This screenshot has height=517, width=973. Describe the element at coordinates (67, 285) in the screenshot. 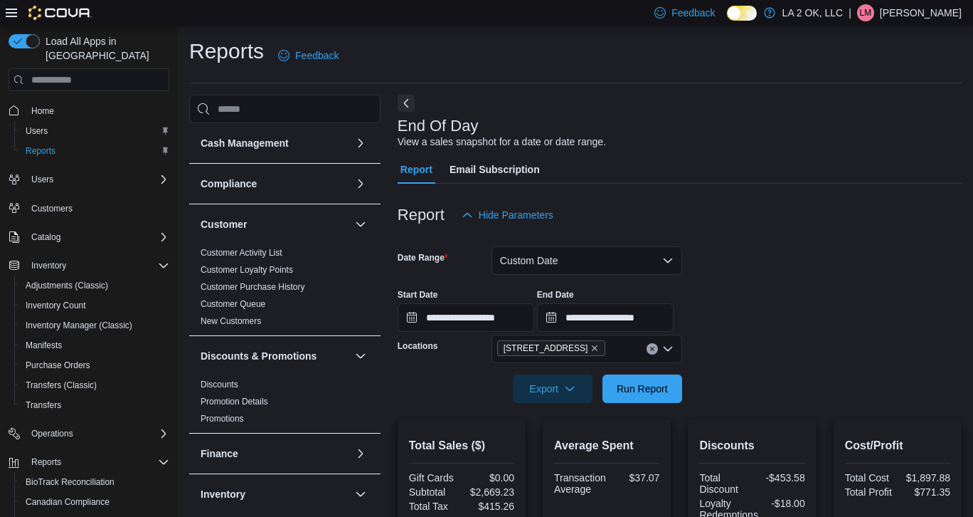

I see `a: Adjustments (Classic)` at that location.